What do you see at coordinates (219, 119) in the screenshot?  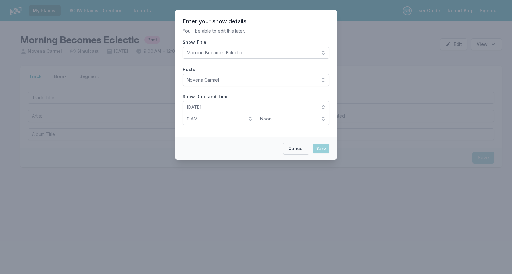 I see `button: 9 AM` at bounding box center [219, 119].